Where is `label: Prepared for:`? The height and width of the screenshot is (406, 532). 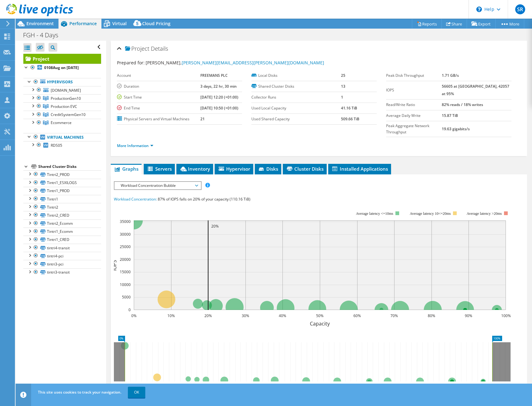 label: Prepared for: is located at coordinates (131, 62).